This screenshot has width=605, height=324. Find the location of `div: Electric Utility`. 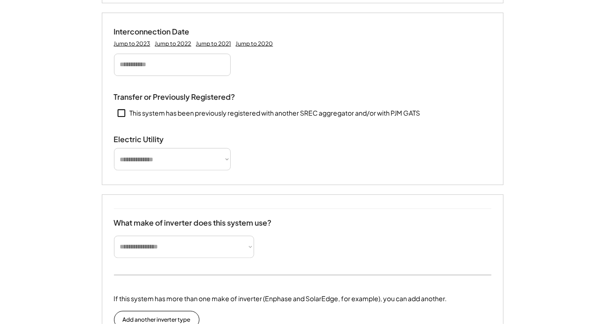

div: Electric Utility is located at coordinates (161, 140).